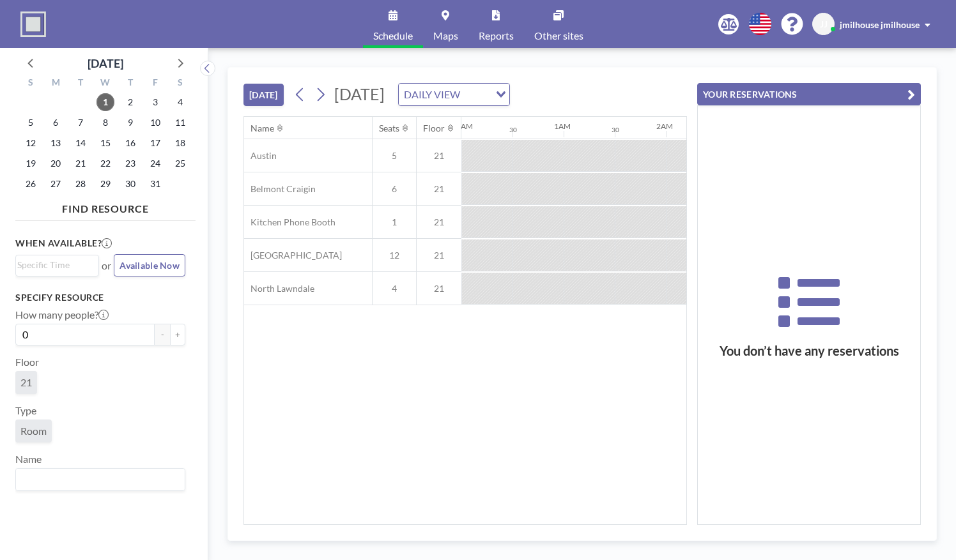 This screenshot has width=956, height=560. What do you see at coordinates (105, 122) in the screenshot?
I see `span: Wednesday, October 8, 2025` at bounding box center [105, 122].